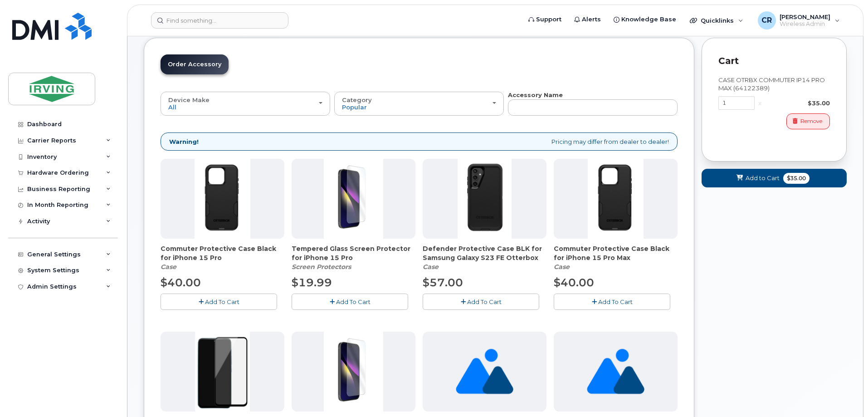  What do you see at coordinates (774, 61) in the screenshot?
I see `p: Cart` at bounding box center [774, 61].